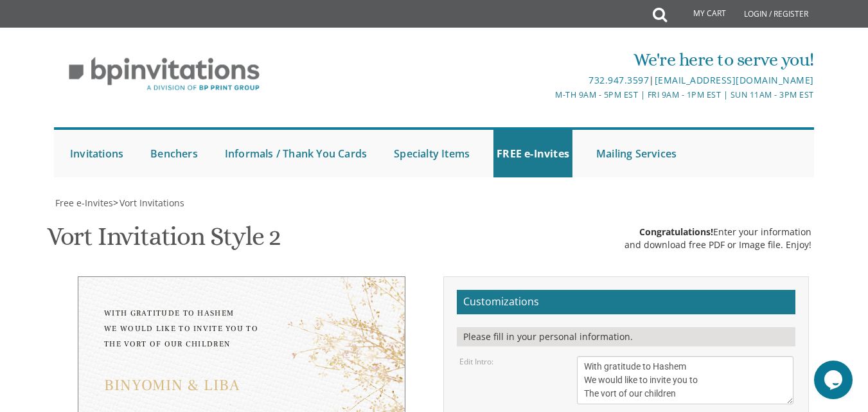 The height and width of the screenshot is (412, 868). Describe the element at coordinates (676, 232) in the screenshot. I see `span: Congratulations!` at that location.